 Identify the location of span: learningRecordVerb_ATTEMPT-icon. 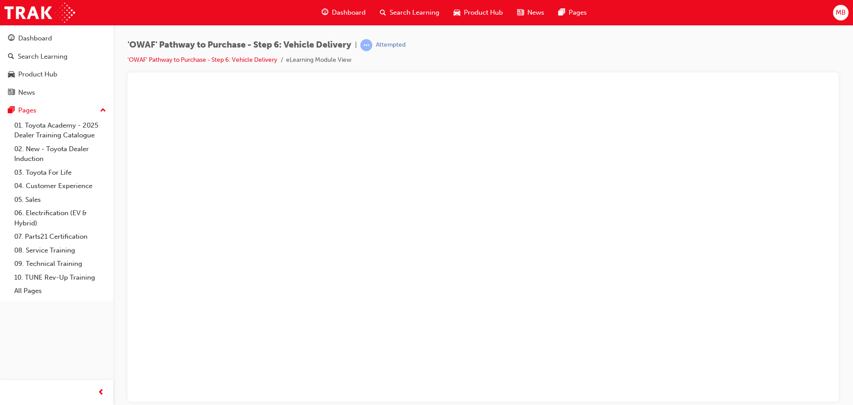
(366, 45).